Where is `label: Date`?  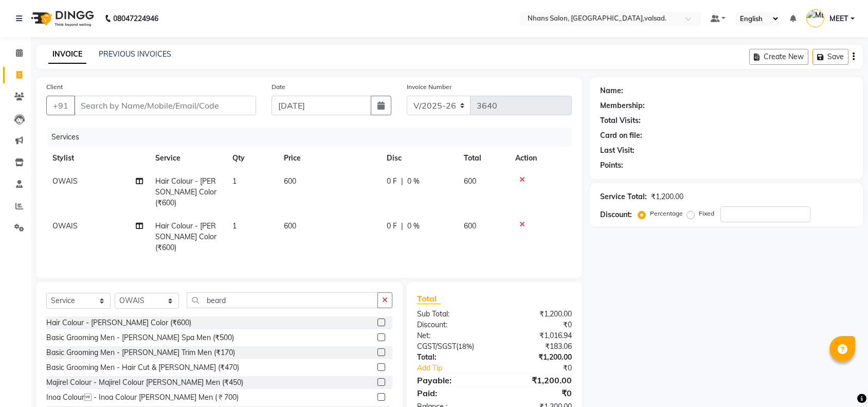
label: Date is located at coordinates (278, 87).